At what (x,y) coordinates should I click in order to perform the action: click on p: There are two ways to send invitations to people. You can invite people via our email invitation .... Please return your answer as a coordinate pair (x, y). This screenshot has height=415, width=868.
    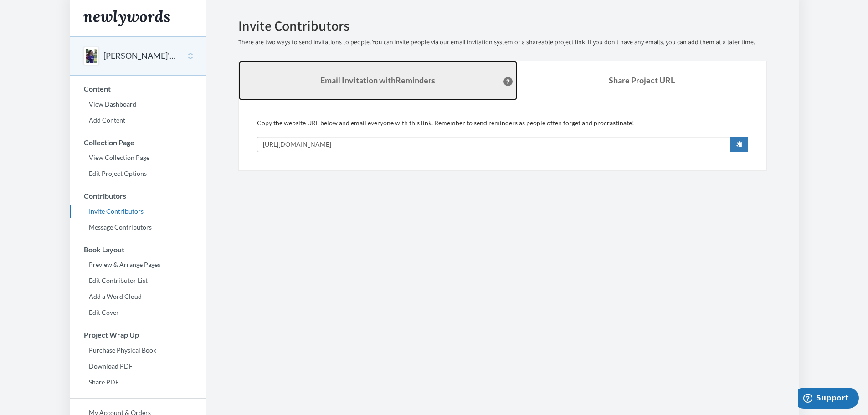
    Looking at the image, I should click on (503, 42).